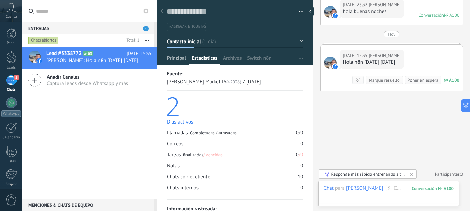  Describe the element at coordinates (310, 11) in the screenshot. I see `div: Ocultar` at that location.